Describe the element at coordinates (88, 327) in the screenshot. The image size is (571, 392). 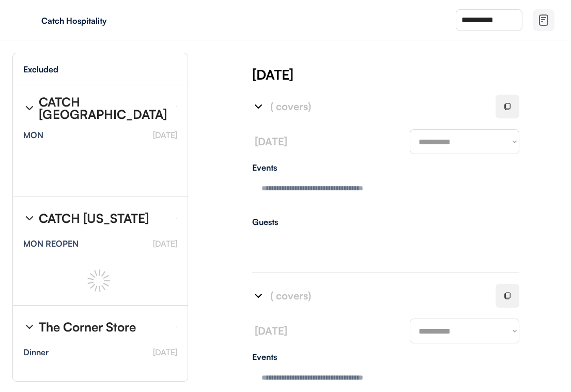
I see `div: The Corner Store` at that location.